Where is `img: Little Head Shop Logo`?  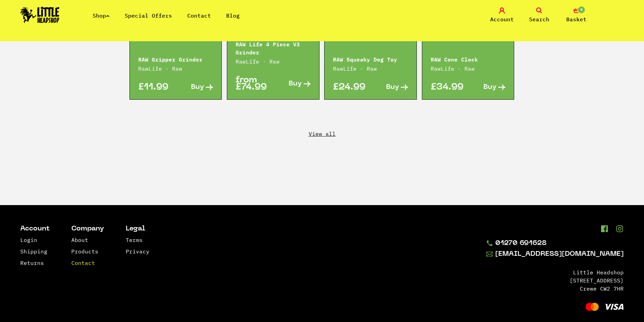 img: Little Head Shop Logo is located at coordinates (40, 15).